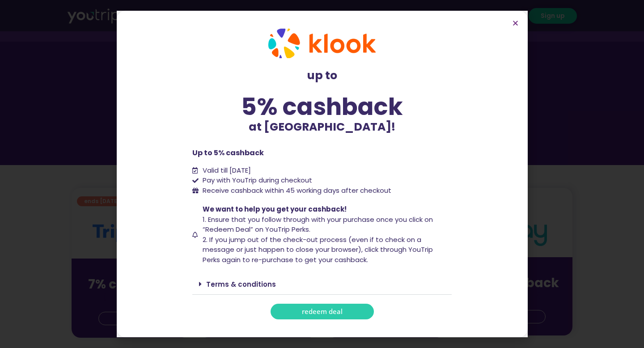 This screenshot has width=644, height=348. I want to click on p: up to, so click(322, 76).